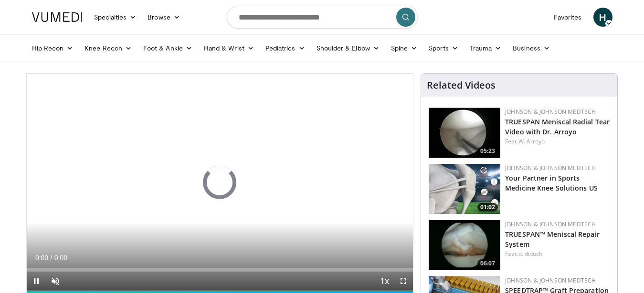 Image resolution: width=644 pixels, height=293 pixels. I want to click on a: 05:23, so click(465, 132).